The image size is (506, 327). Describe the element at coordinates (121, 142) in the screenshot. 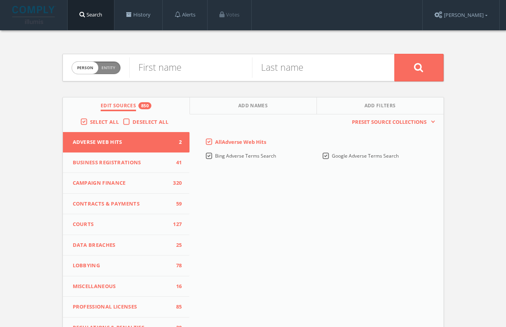

I see `span: Adverse Web Hits` at that location.